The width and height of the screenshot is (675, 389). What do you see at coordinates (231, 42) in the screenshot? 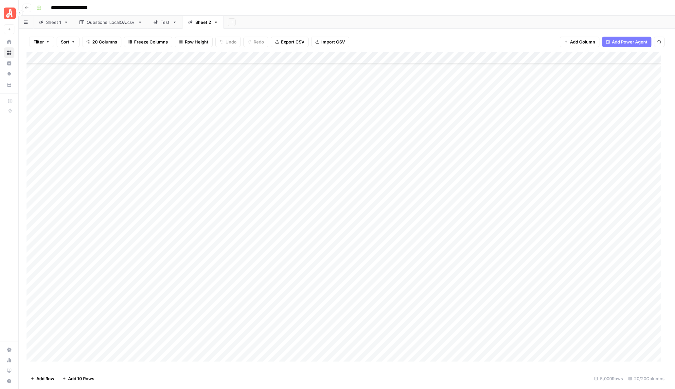
I see `span: Undo` at bounding box center [231, 42].